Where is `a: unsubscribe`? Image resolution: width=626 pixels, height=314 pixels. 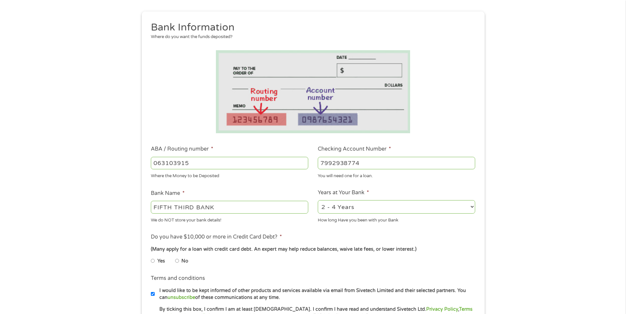
a: unsubscribe is located at coordinates (181, 298).